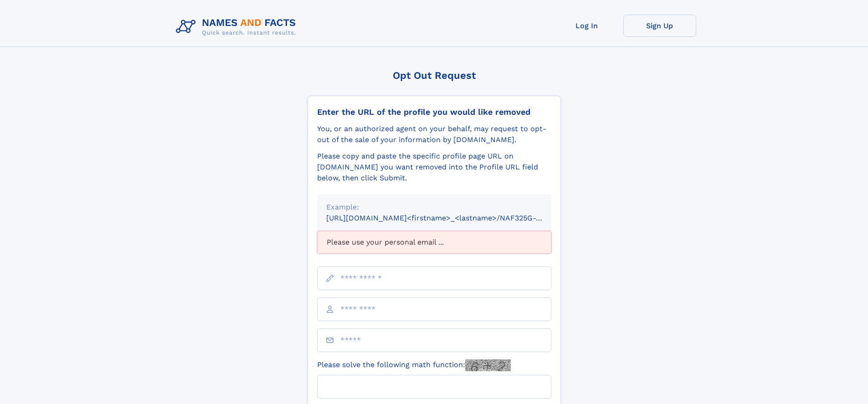 This screenshot has width=868, height=404. What do you see at coordinates (434, 112) in the screenshot?
I see `div: Enter the URL of the profile you would like removed` at bounding box center [434, 112].